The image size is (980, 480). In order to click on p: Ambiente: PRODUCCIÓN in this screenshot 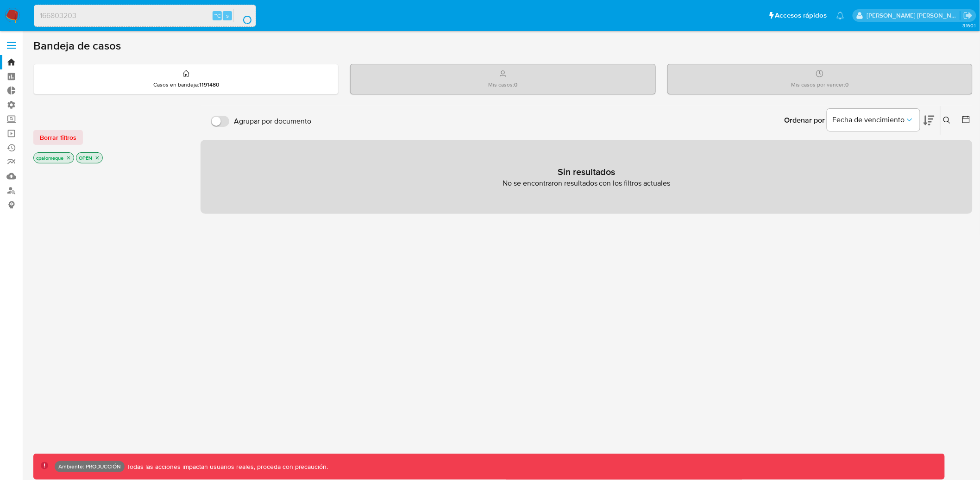, I will do `click(90, 467)`.